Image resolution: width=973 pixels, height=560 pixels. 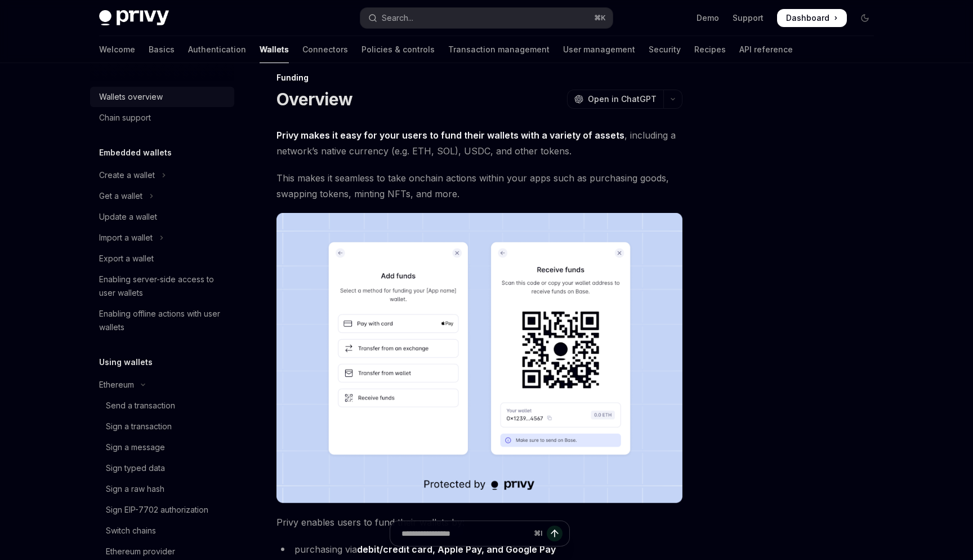 What do you see at coordinates (134, 18) in the screenshot?
I see `img: dark logo` at bounding box center [134, 18].